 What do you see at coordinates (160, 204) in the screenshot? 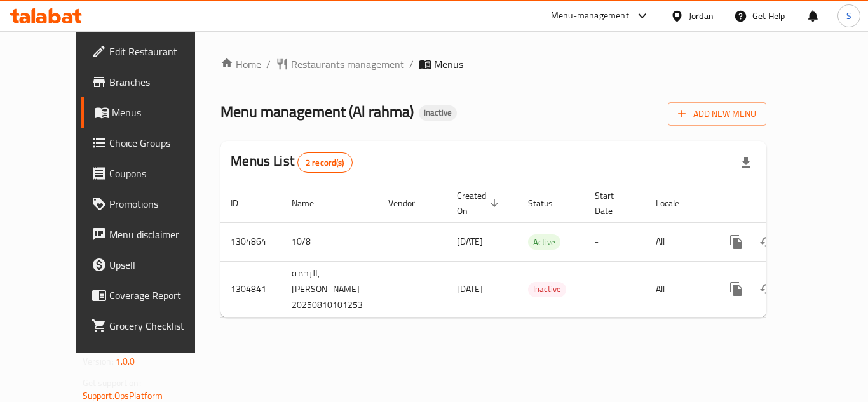
I see `span: Promotions` at bounding box center [160, 204].